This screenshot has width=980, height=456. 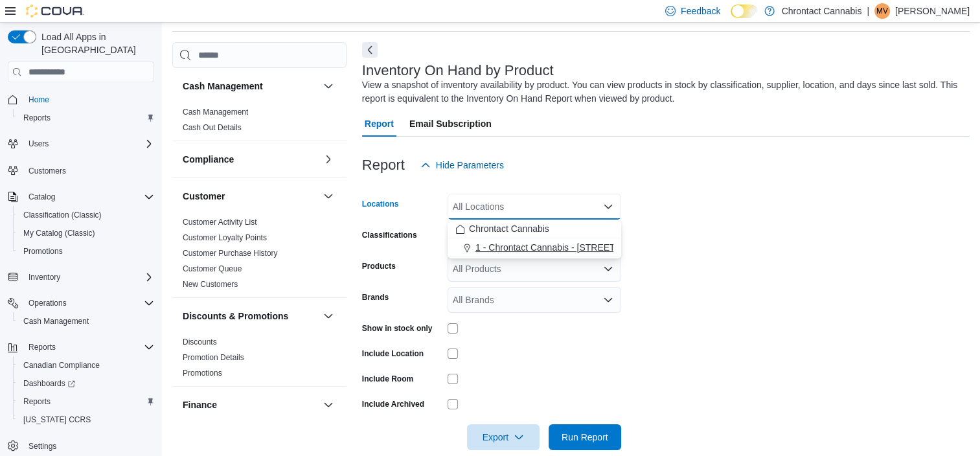 What do you see at coordinates (86, 215) in the screenshot?
I see `button: Classification (Classic)` at bounding box center [86, 215].